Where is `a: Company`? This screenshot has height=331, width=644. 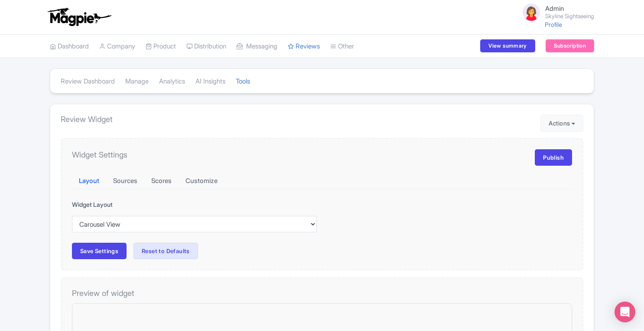
a: Company is located at coordinates (117, 47).